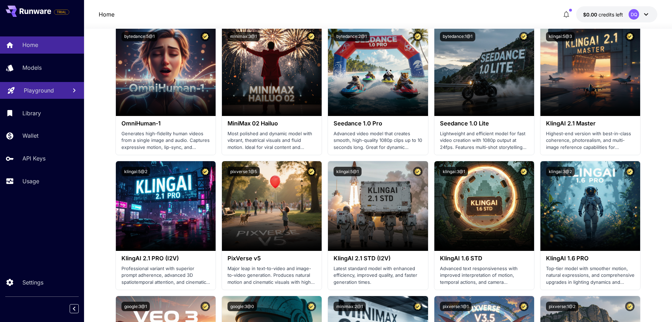 The width and height of the screenshot is (672, 322). What do you see at coordinates (139, 36) in the screenshot?
I see `button: bytedance:5@1` at bounding box center [139, 36].